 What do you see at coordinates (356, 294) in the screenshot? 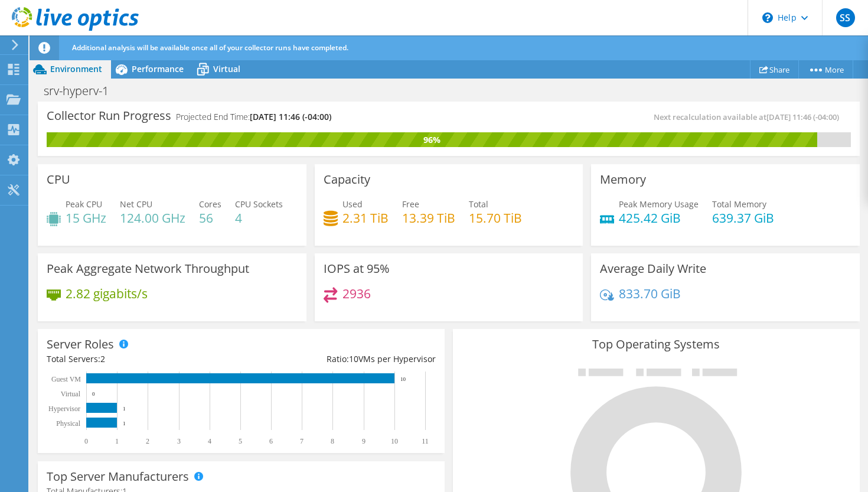
I see `h4: 2936` at bounding box center [356, 294].